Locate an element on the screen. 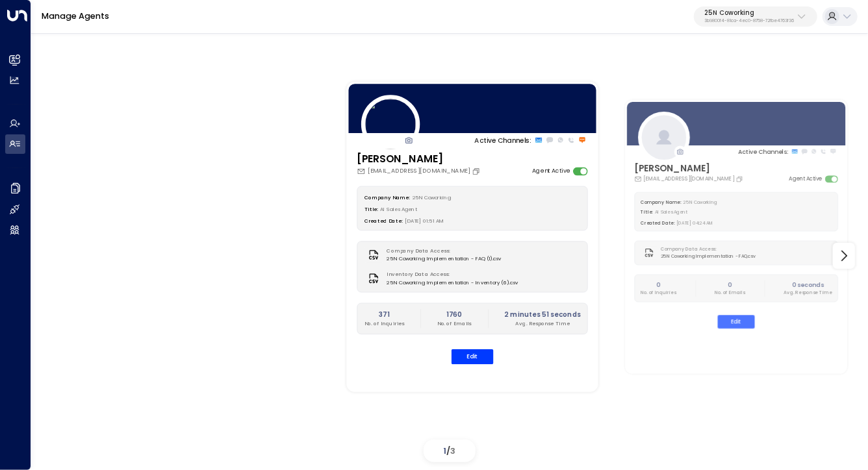  span: 25N Coworking Implementation - FAQ (1).csv is located at coordinates (445, 259).